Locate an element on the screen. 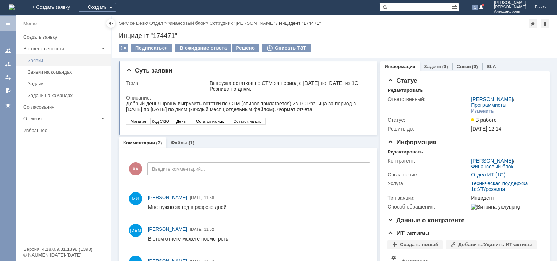 Image resolution: width=557 pixels, height=261 pixels. div: В ответственности is located at coordinates (61, 48).